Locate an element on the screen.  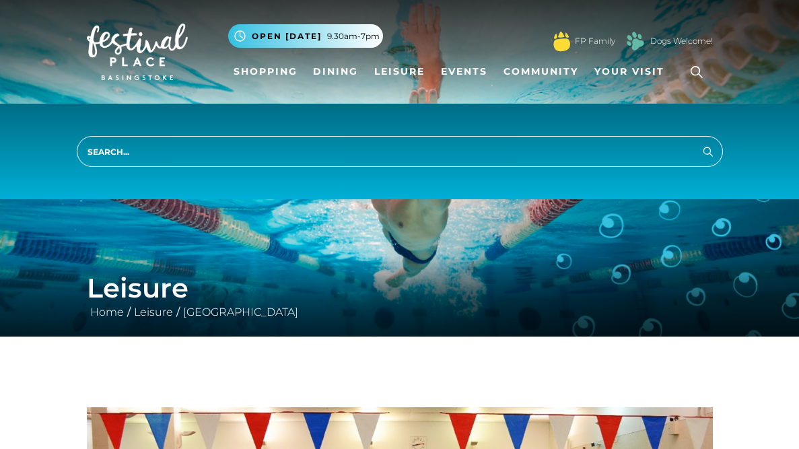
a: Dining is located at coordinates (335, 71).